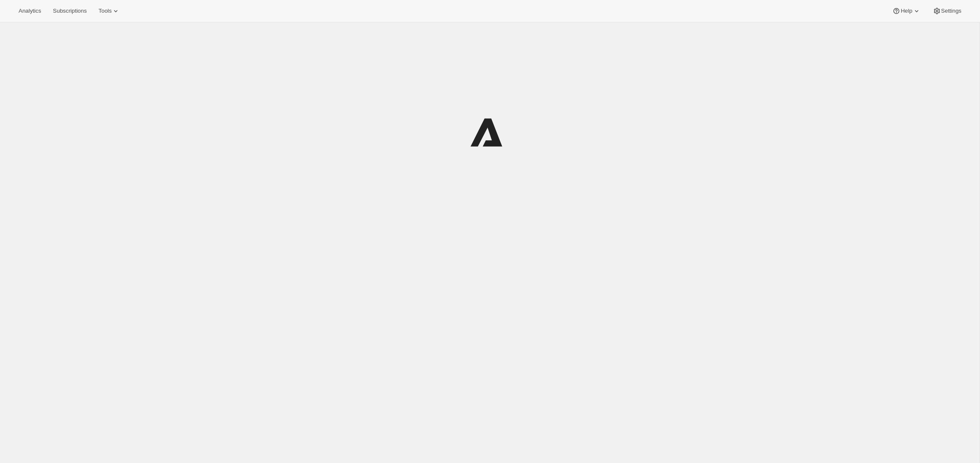 The height and width of the screenshot is (463, 980). Describe the element at coordinates (951, 11) in the screenshot. I see `span: Settings` at that location.